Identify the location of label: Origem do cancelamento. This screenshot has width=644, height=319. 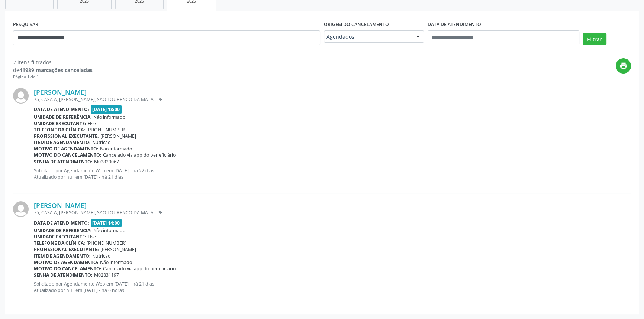
(356, 25).